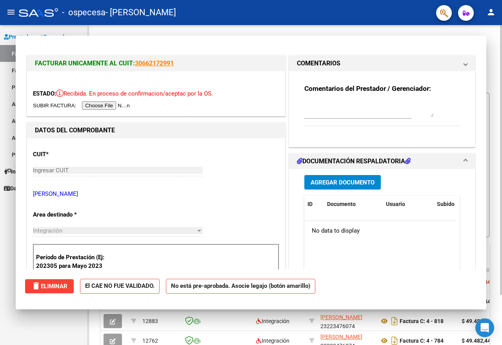 This screenshot has width=502, height=345. What do you see at coordinates (29, 189) in the screenshot?
I see `span: Datos de contacto` at bounding box center [29, 189].